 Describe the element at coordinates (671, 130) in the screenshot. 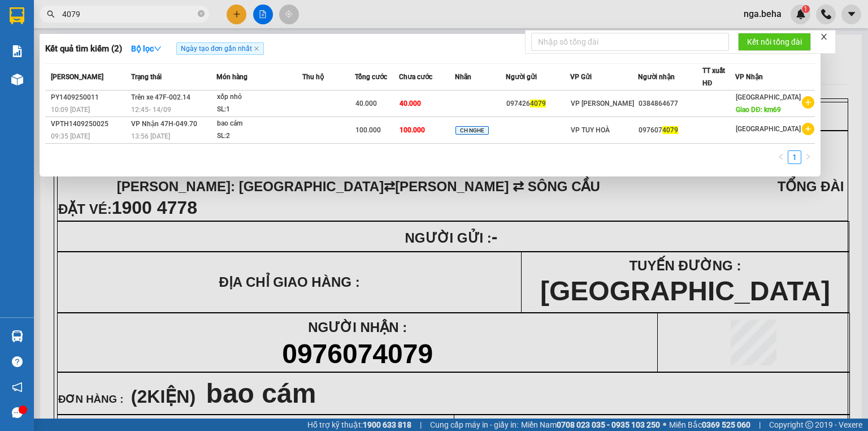

I see `div: 097607` at that location.